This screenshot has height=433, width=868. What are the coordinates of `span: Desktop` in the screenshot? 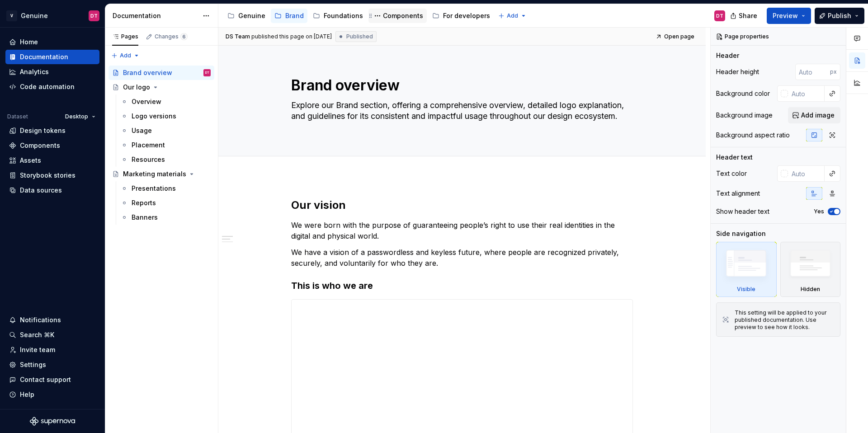 It's located at (77, 116).